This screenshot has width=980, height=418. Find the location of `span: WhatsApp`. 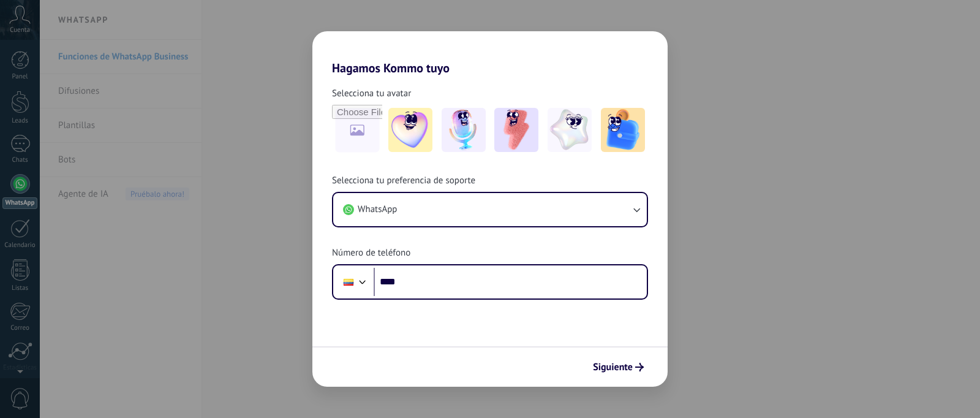

span: WhatsApp is located at coordinates (378, 210).